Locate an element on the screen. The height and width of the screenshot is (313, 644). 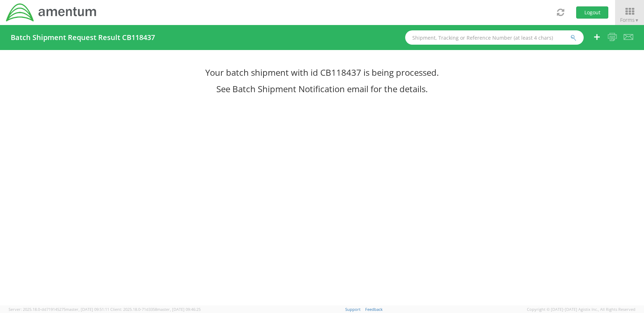
h4: Batch Shipment Request Result CB118437 is located at coordinates (83, 38).